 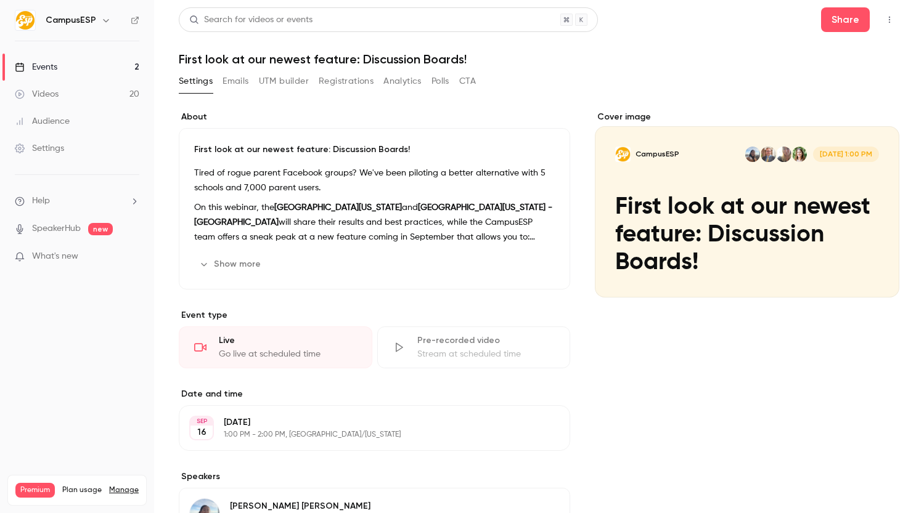 What do you see at coordinates (486, 341) in the screenshot?
I see `div: Pre-recorded video` at bounding box center [486, 341].